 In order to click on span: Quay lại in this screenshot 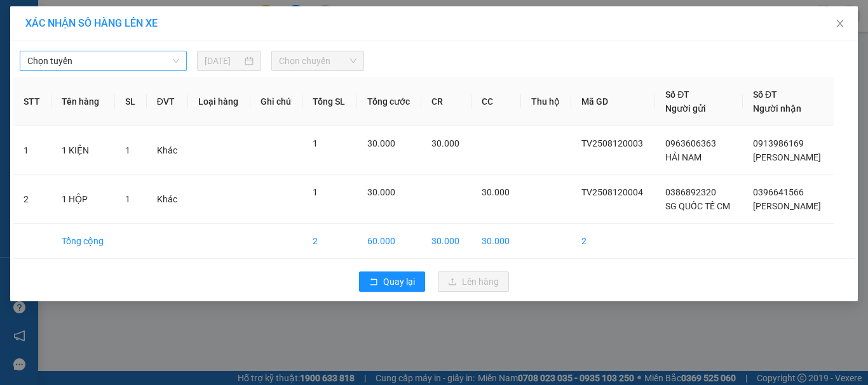, I will do `click(399, 281)`.